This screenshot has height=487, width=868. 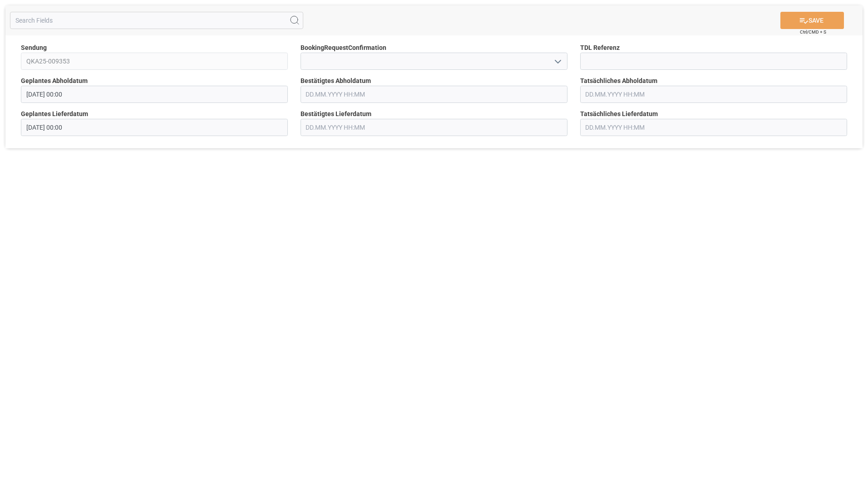 What do you see at coordinates (34, 48) in the screenshot?
I see `span: Sendung` at bounding box center [34, 48].